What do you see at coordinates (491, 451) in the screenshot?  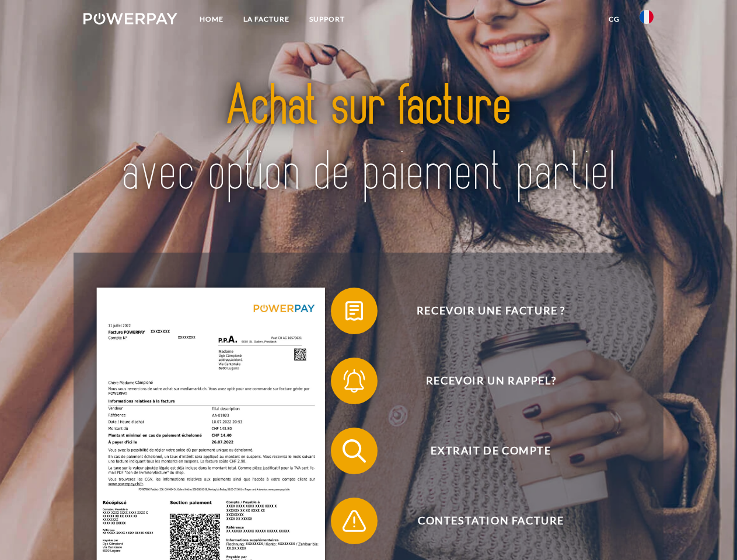 I see `span: Extrait de compte` at bounding box center [491, 451].